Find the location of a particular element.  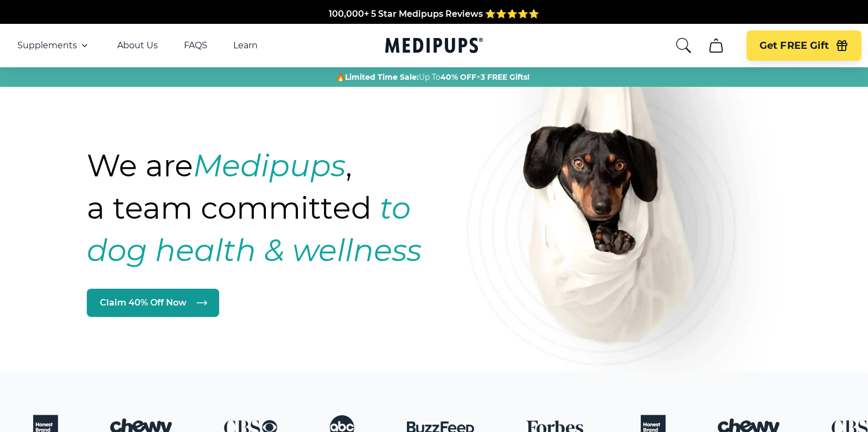

span: Get FREE Gift is located at coordinates (794, 46).